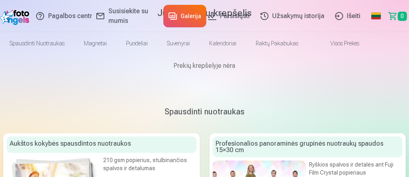 Image resolution: width=409 pixels, height=177 pixels. Describe the element at coordinates (376, 16) in the screenshot. I see `a: Global` at that location.